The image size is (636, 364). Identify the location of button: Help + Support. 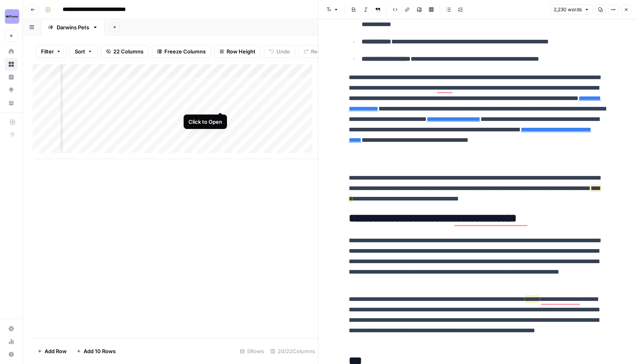
(11, 354).